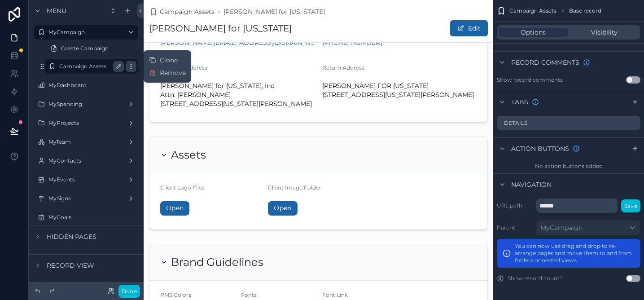 The image size is (644, 300). Describe the element at coordinates (167, 73) in the screenshot. I see `button: Remove` at that location.